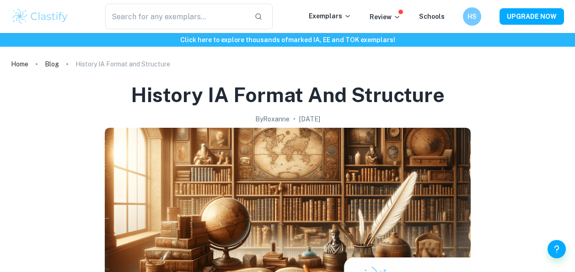 This screenshot has height=272, width=575. What do you see at coordinates (556, 249) in the screenshot?
I see `button: Help and Feedback` at bounding box center [556, 249].